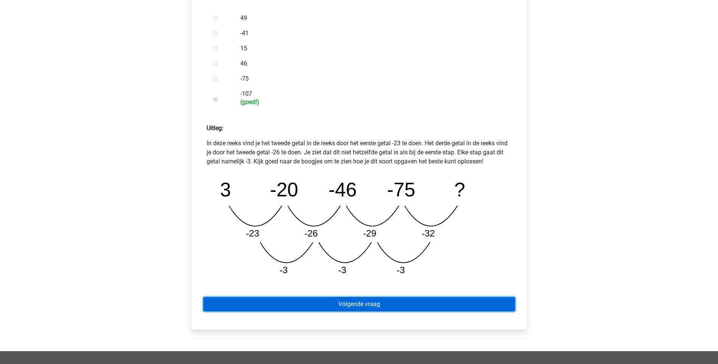 The width and height of the screenshot is (718, 364). I want to click on tspan: -20, so click(284, 190).